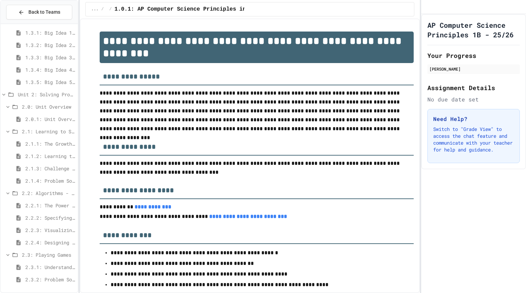 This screenshot has width=526, height=293. Describe the element at coordinates (473, 139) in the screenshot. I see `p: Switch to "Grade View" to access the chat feature and communicate with your teacher for help and ...` at that location.